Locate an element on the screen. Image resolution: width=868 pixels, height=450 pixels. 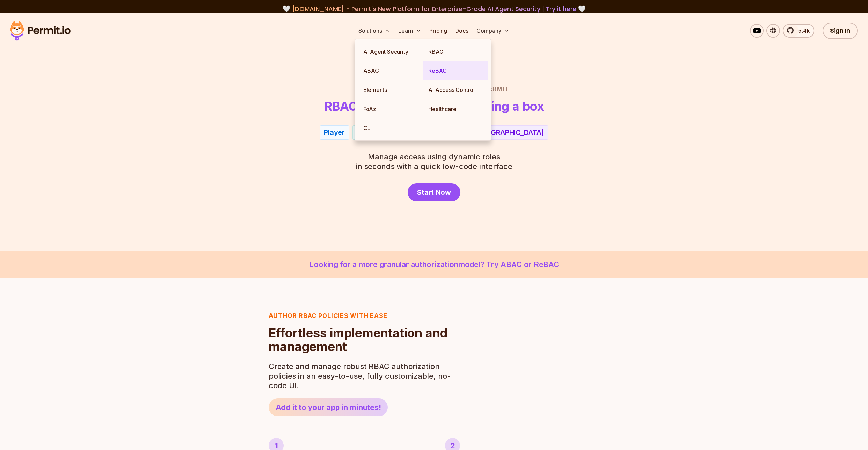
a: Try it here is located at coordinates (561, 9).